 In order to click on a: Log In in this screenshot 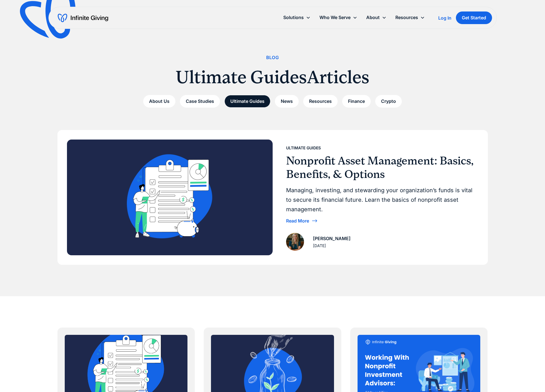, I will do `click(445, 18)`.